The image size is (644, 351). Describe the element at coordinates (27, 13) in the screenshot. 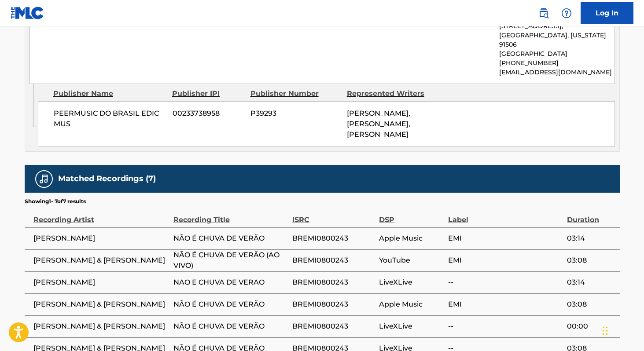

I see `img: MLC Logo` at that location.